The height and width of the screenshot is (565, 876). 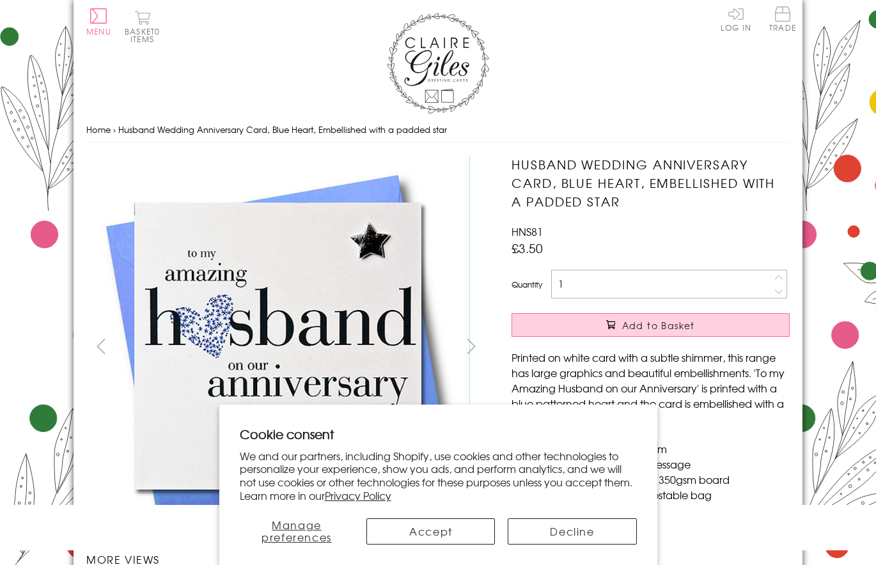 What do you see at coordinates (438, 63) in the screenshot?
I see `img: Claire Giles Greetings Cards` at bounding box center [438, 63].